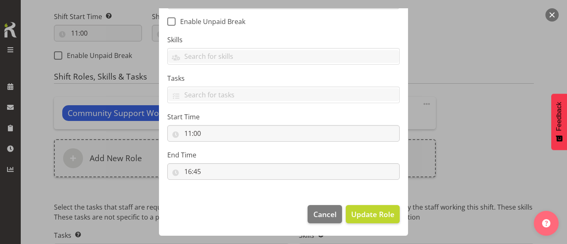  What do you see at coordinates (559, 117) in the screenshot?
I see `span: Feedback` at bounding box center [559, 117].